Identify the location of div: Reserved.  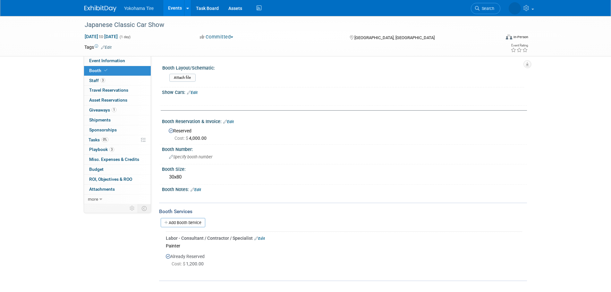
(345, 134).